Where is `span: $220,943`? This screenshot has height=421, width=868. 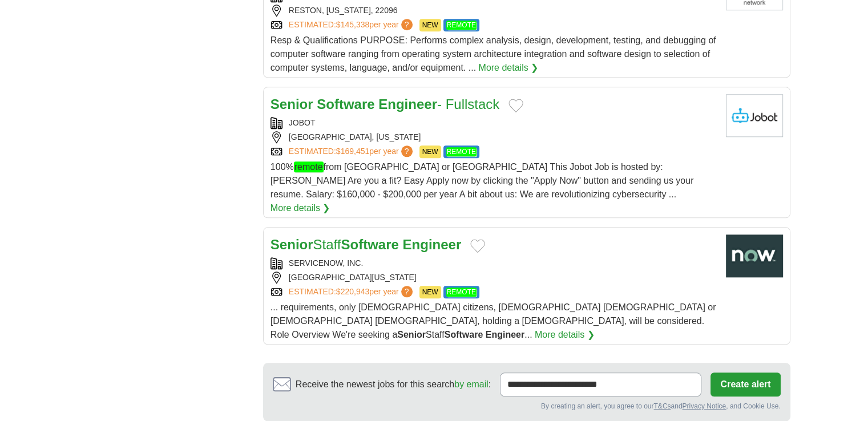 span: $220,943 is located at coordinates (352, 291).